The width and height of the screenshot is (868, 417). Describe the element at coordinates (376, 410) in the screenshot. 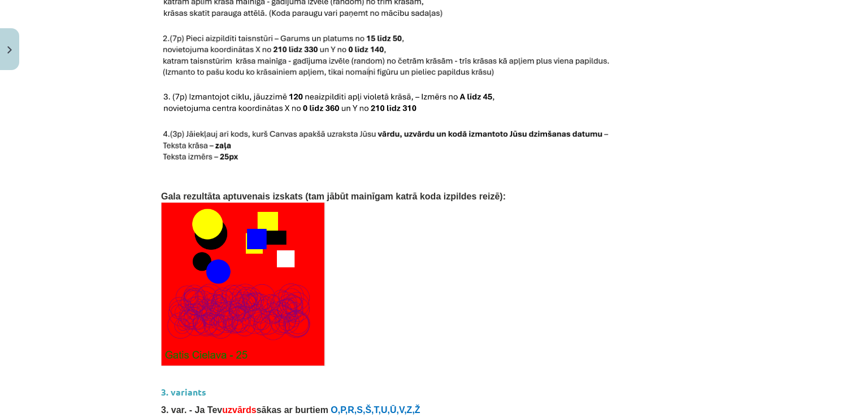

I see `span: O,P,R,S,Š,T,U,Ū,V,Z,Ž` at that location.